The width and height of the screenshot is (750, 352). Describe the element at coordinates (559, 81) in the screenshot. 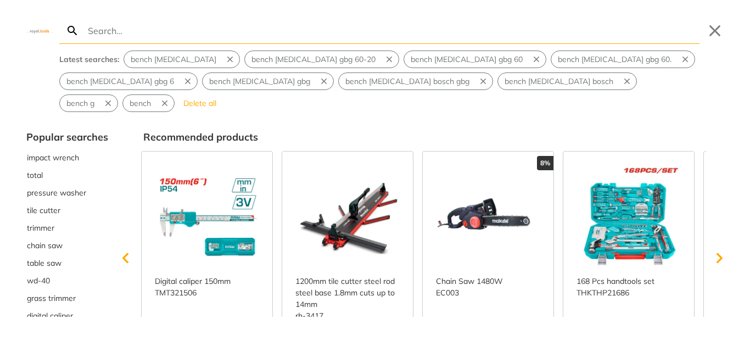

I see `button: Select suggestion: bench grinder bosch` at that location.